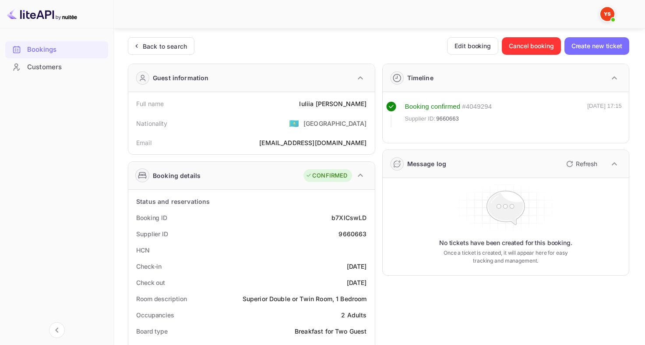 The width and height of the screenshot is (645, 345). I want to click on a: Customers, so click(56, 67).